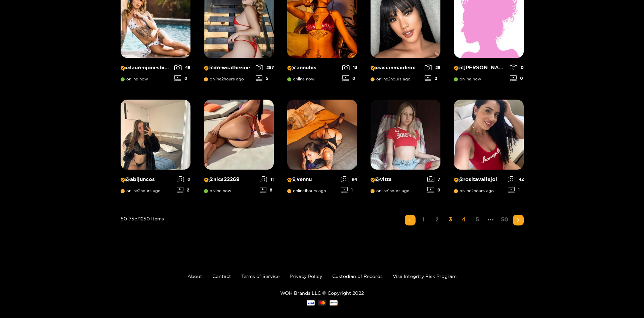  What do you see at coordinates (322, 149) in the screenshot?
I see `a: Creator Profile Image: vennu@vennuonline1hours ago941` at bounding box center [322, 149].